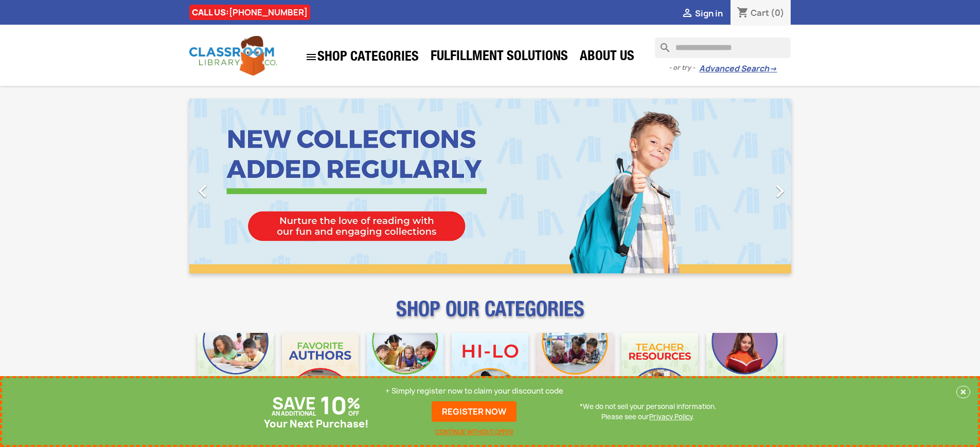  Describe the element at coordinates (233, 56) in the screenshot. I see `img: Classroom Library Company` at that location.